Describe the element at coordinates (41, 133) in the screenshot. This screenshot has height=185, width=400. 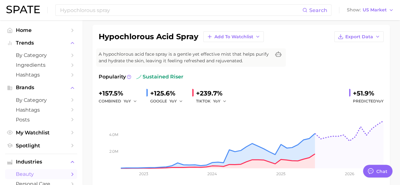
I see `a: My Watchlist` at that location.